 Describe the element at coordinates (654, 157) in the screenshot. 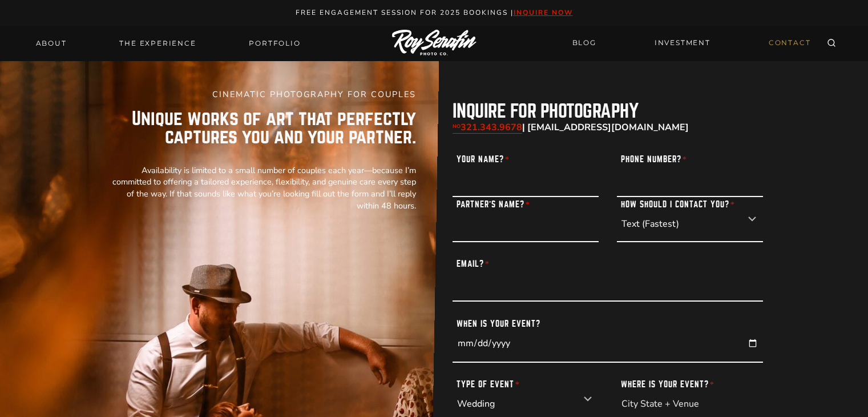

I see `label: Phone Number?` at that location.